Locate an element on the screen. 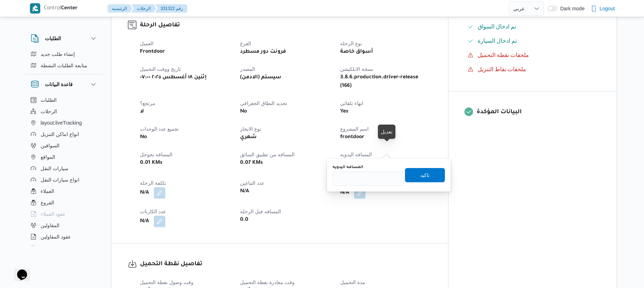 The width and height of the screenshot is (644, 288). span: اجهزة التليفون is located at coordinates (55, 248).